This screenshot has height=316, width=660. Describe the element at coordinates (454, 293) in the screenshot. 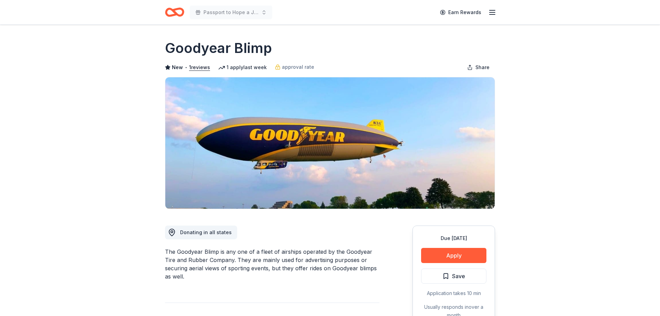

I see `div: Application takes 10 min` at that location.